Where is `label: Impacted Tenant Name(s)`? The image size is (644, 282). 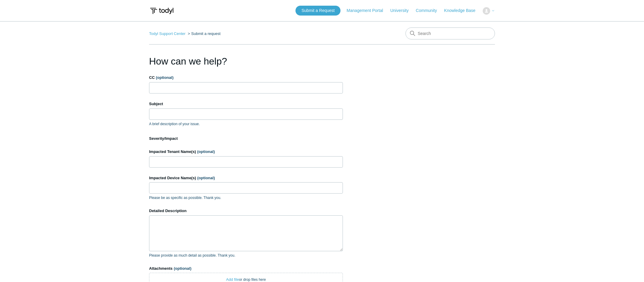 label: Impacted Tenant Name(s) is located at coordinates (246, 152).